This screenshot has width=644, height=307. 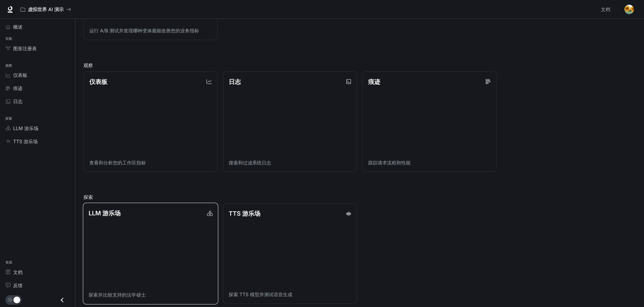 I want to click on button: 所有工作区, so click(x=46, y=9).